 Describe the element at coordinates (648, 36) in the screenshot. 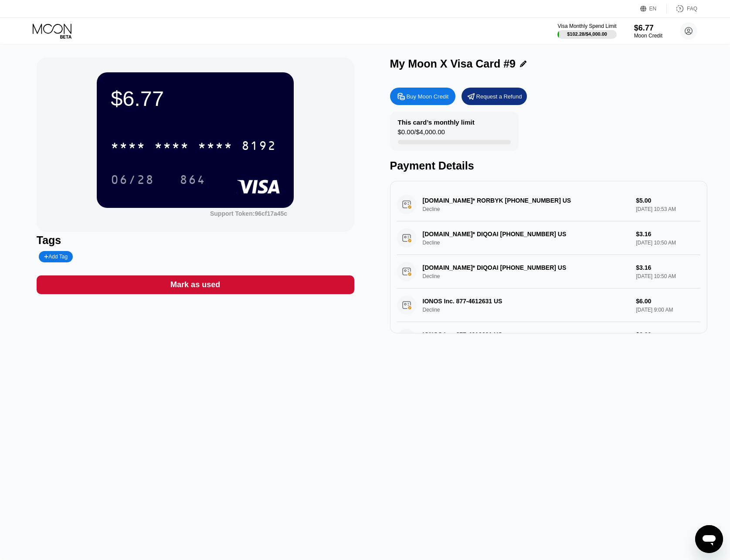

I see `div: Moon Credit` at that location.